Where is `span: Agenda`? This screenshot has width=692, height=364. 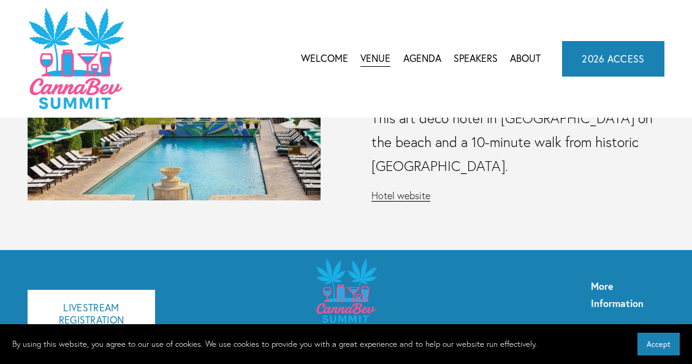 span: Agenda is located at coordinates (422, 58).